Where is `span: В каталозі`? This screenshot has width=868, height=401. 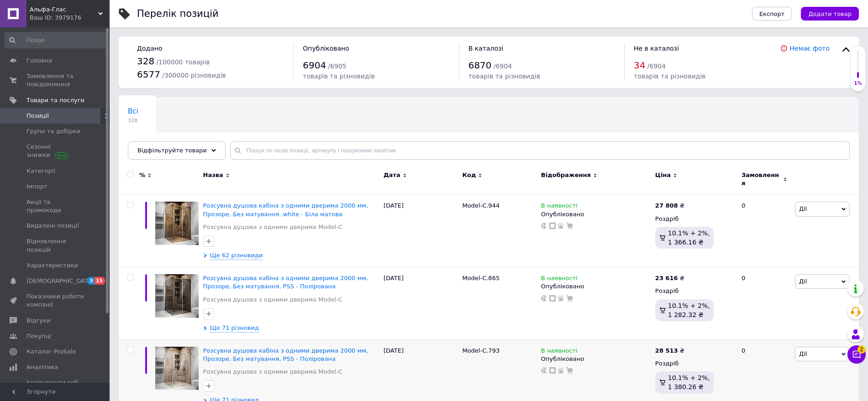
span: В каталозі is located at coordinates (486, 48).